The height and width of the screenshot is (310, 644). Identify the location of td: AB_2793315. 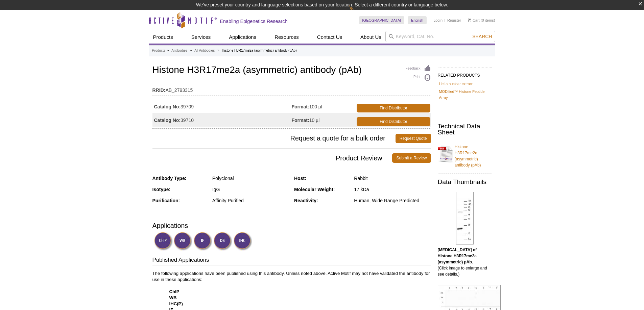
(292, 89).